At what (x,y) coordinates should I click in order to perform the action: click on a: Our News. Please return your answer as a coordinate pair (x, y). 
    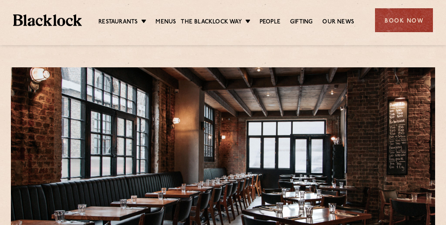
    Looking at the image, I should click on (338, 23).